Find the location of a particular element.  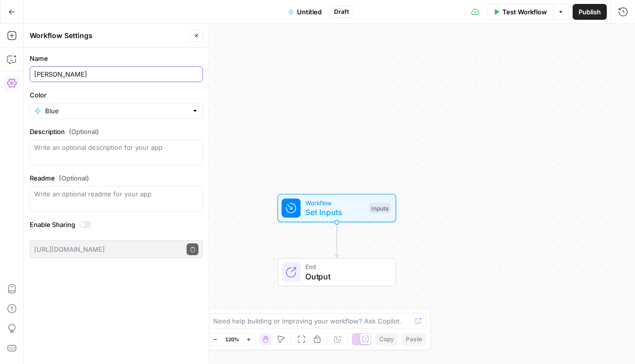

label: Color is located at coordinates (116, 95).